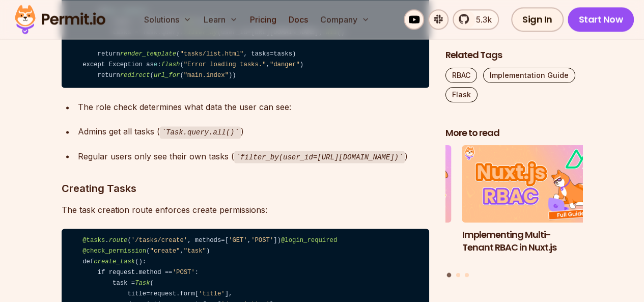  What do you see at coordinates (476, 19) in the screenshot?
I see `a: 5.3k` at bounding box center [476, 19].